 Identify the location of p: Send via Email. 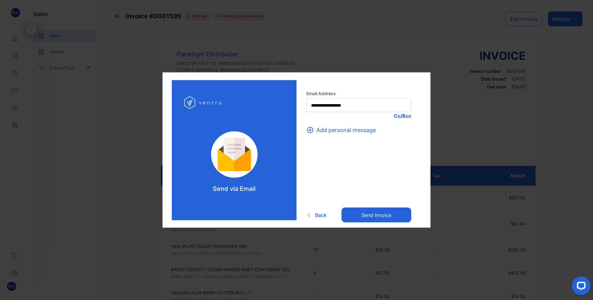
(234, 189).